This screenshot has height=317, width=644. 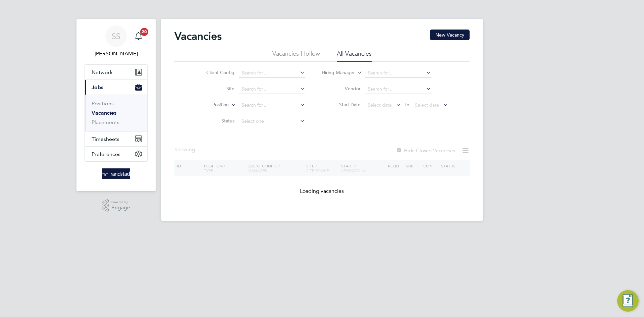 What do you see at coordinates (210, 105) in the screenshot?
I see `label: Position` at bounding box center [210, 105].